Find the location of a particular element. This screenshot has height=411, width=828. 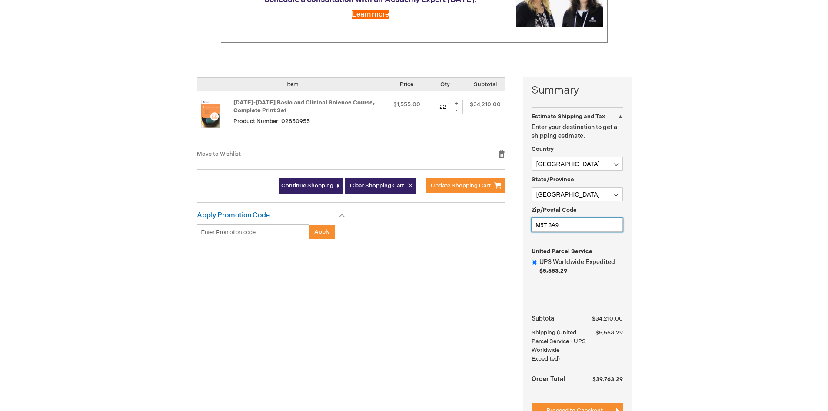

span: Subtotal is located at coordinates (485, 84).